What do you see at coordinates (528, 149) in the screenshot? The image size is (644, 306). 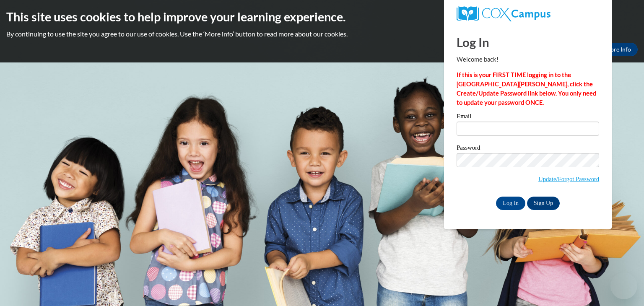 I see `label: Password` at bounding box center [528, 149].